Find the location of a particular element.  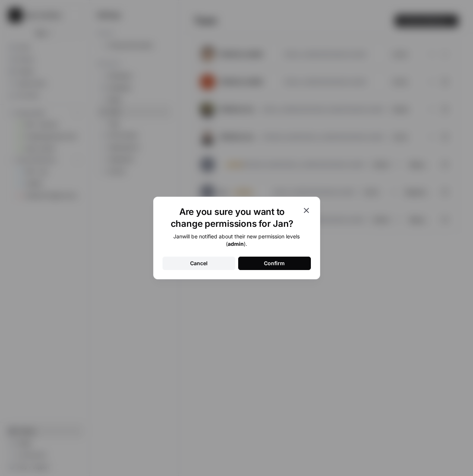

div: Jan will be notified about their new permission levels ( ). is located at coordinates (237, 240).